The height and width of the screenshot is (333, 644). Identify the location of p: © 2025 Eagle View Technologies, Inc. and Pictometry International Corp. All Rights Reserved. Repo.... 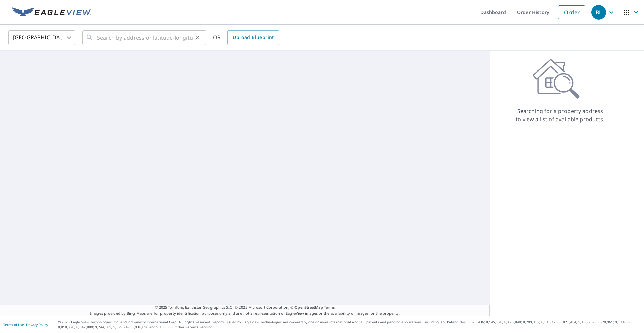
(349, 324).